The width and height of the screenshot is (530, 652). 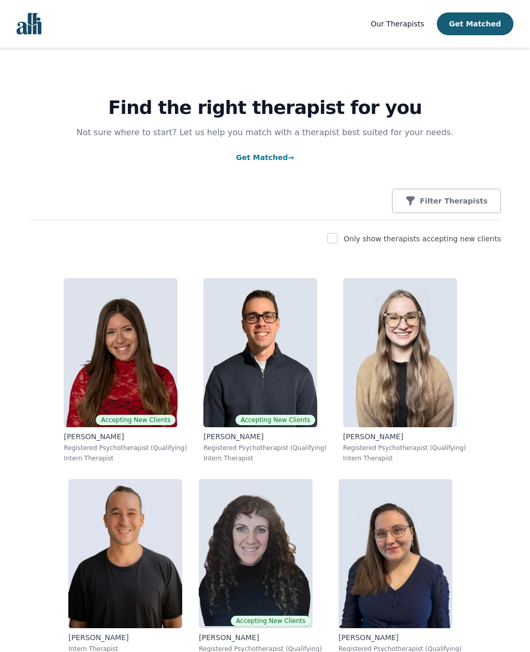 What do you see at coordinates (121, 353) in the screenshot?
I see `img: Alisha_Levine` at bounding box center [121, 353].